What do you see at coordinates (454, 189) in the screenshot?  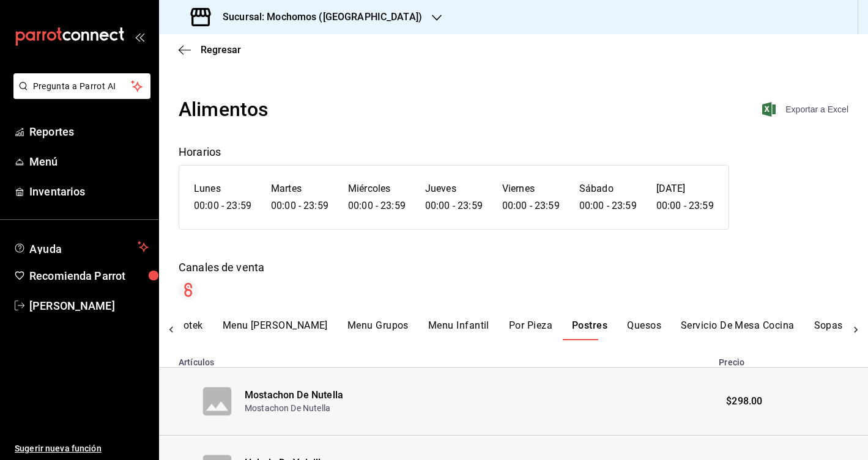 I see `h6: Jueves` at bounding box center [454, 189].